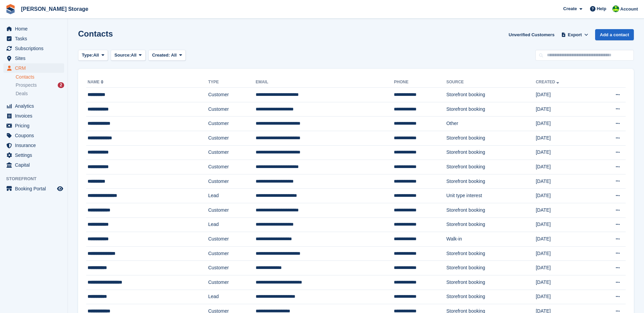  Describe the element at coordinates (491, 196) in the screenshot. I see `td: Unit type interest` at that location.